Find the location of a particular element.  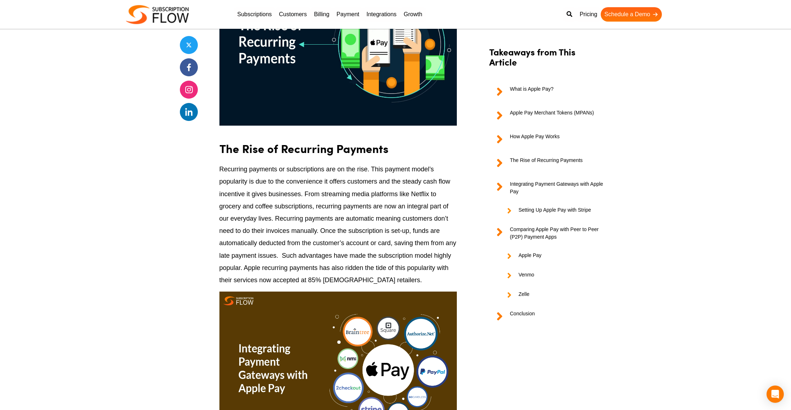

a: Setting Up Apple Pay with Stripe is located at coordinates (552, 211).